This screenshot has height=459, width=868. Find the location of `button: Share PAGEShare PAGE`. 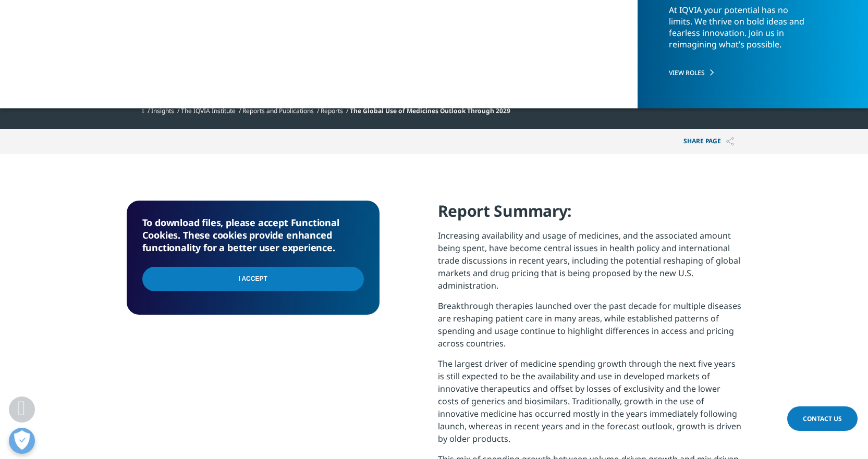

button: Share PAGEShare PAGE is located at coordinates (709, 141).